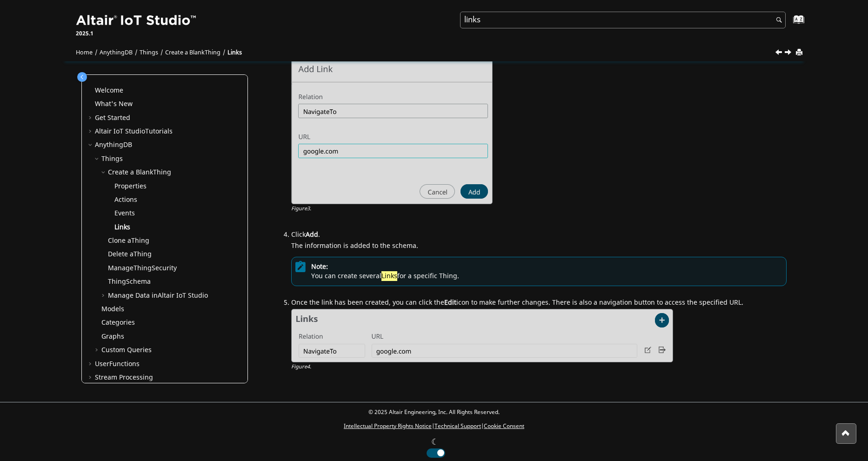 This screenshot has height=461, width=868. I want to click on label: Change to dark/light theme, so click(434, 447).